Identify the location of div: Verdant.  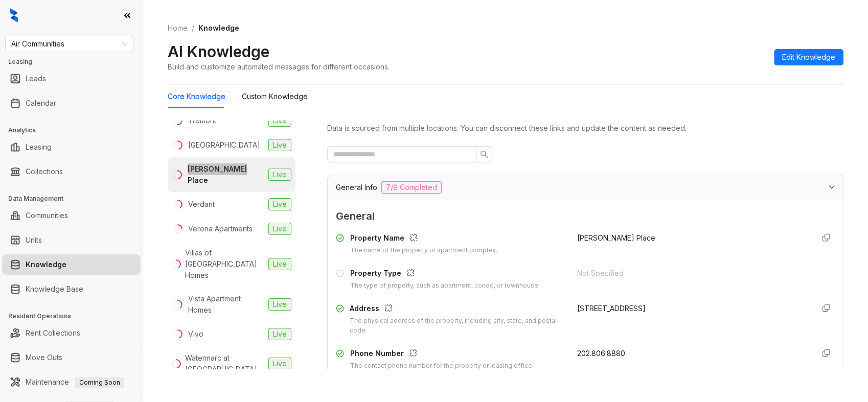
(201, 204).